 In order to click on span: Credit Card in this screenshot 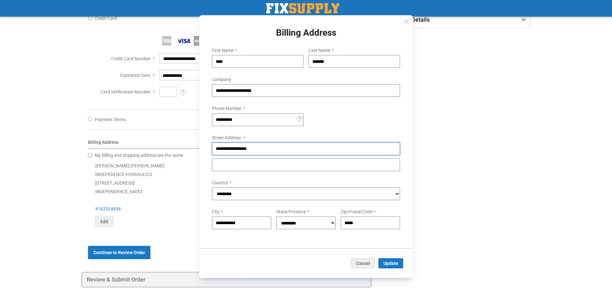, I will do `click(106, 18)`.